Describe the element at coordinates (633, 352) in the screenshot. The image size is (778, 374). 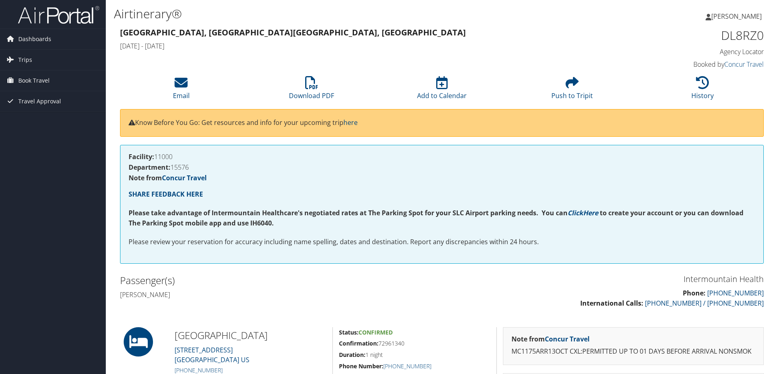
I see `p: MC1175ARR13OCT CXL:PERMITTED UP TO 01 DAYS BEFORE ARRIVAL NONSMOK` at that location.